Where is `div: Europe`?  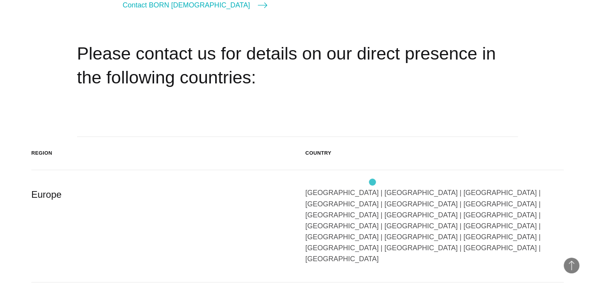 div: Europe is located at coordinates (160, 225).